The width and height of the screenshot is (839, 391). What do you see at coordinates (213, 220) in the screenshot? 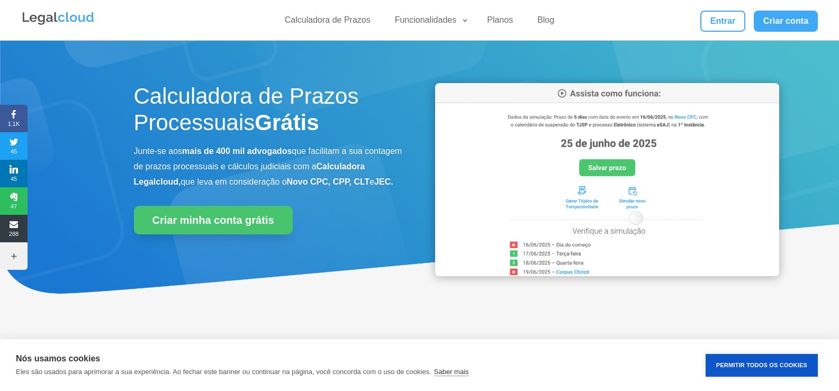
I see `a: Criar minha conta grátis` at bounding box center [213, 220].